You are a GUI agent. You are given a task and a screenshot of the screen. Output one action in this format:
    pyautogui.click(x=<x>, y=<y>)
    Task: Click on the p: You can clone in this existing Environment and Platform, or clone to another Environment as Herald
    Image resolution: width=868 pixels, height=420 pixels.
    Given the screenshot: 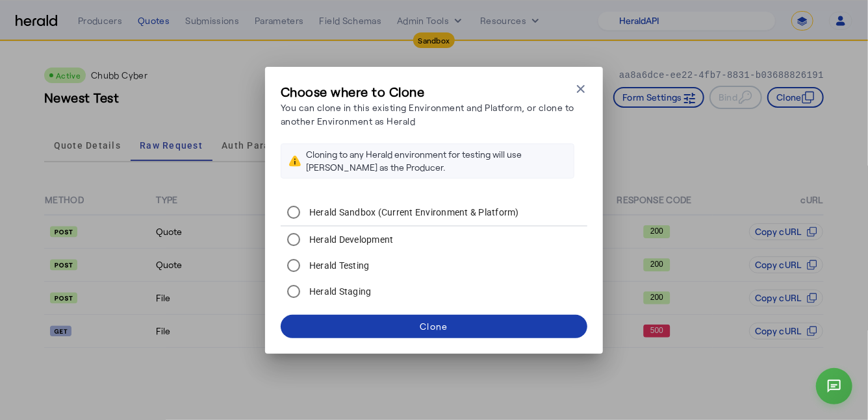 What is the action you would take?
    pyautogui.click(x=427, y=114)
    